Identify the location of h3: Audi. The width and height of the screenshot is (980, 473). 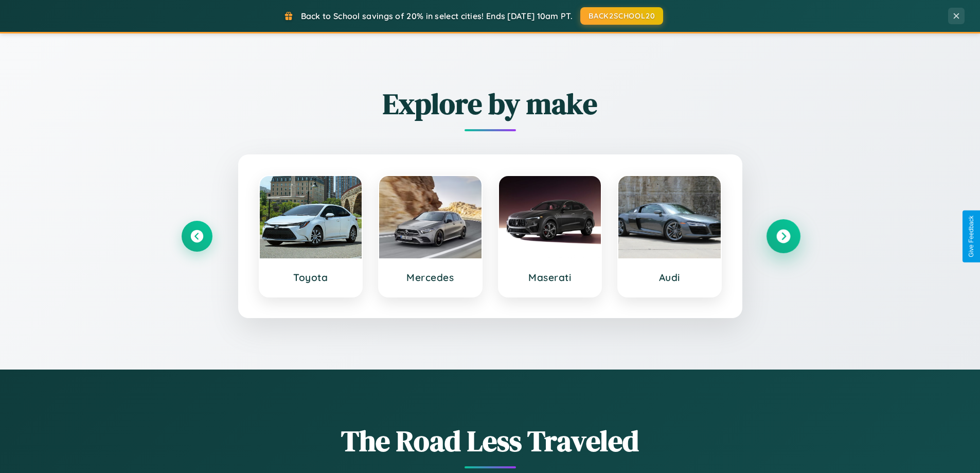
(670, 277).